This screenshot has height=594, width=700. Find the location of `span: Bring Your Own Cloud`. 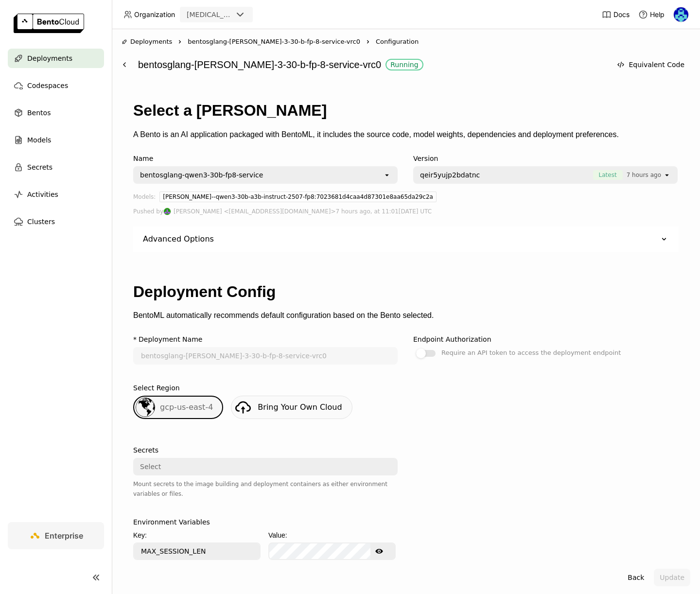

span: Bring Your Own Cloud is located at coordinates (299, 407).